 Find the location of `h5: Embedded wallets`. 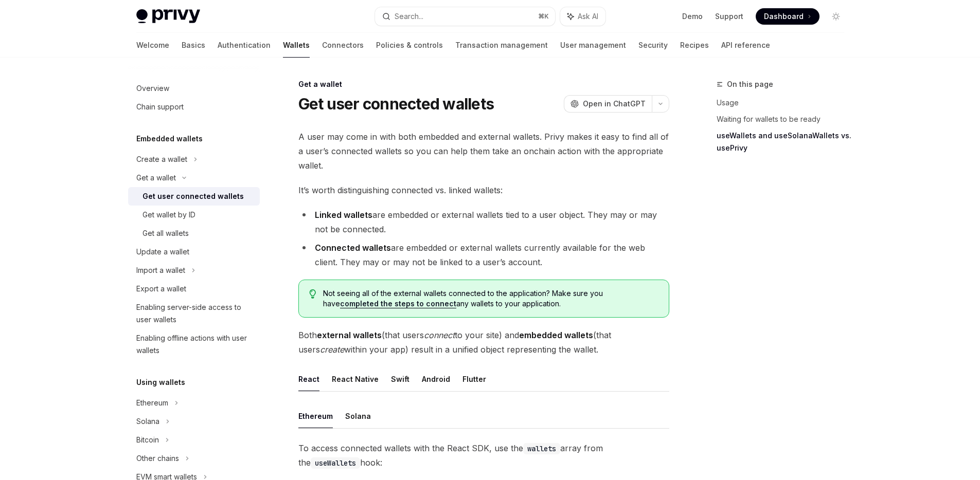

h5: Embedded wallets is located at coordinates (170, 139).